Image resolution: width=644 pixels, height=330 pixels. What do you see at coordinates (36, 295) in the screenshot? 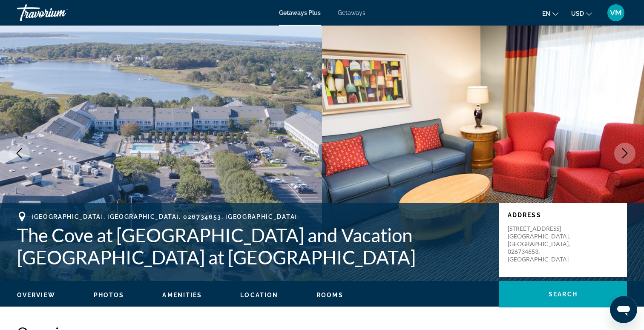
I see `button: Overview` at bounding box center [36, 295].